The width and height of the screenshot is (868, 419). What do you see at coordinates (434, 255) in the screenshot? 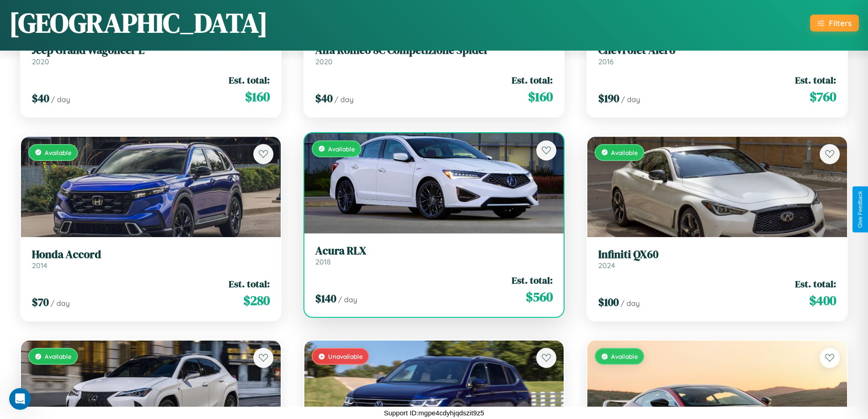
I see `a: Acura RLX2018` at bounding box center [434, 255].